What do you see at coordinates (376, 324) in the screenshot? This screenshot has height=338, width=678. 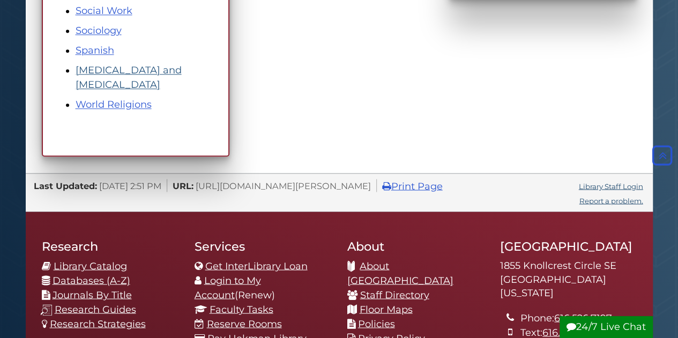 I see `a: Policies` at bounding box center [376, 324].